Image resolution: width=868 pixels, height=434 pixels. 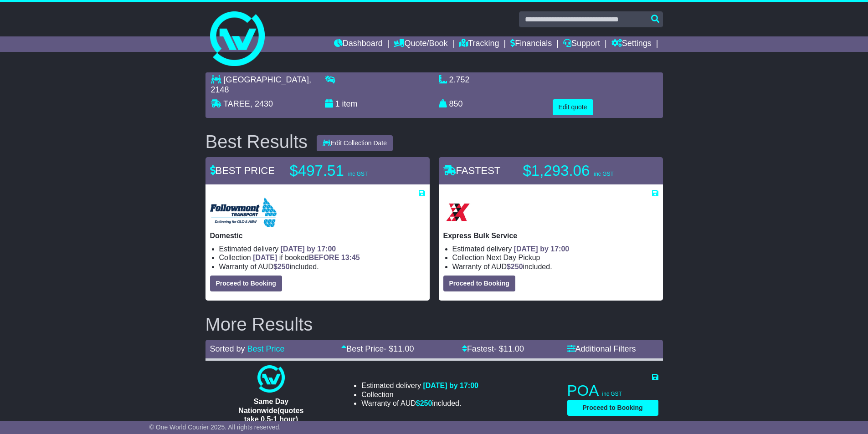 I want to click on p: $497.51, so click(x=347, y=171).